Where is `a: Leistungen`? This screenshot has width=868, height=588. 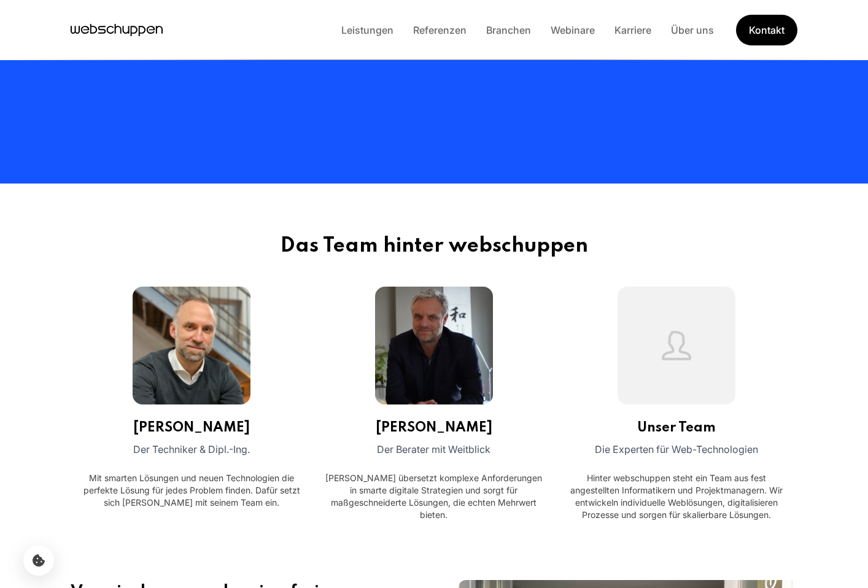
a: Leistungen is located at coordinates (367, 31).